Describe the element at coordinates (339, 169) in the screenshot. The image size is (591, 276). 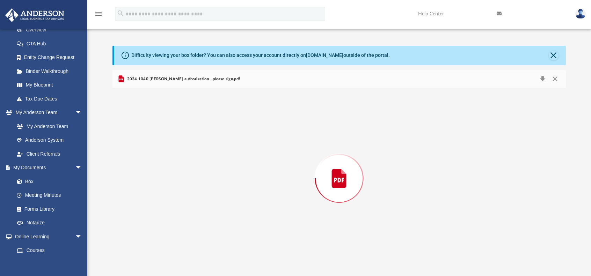
I see `div: Preview` at that location.